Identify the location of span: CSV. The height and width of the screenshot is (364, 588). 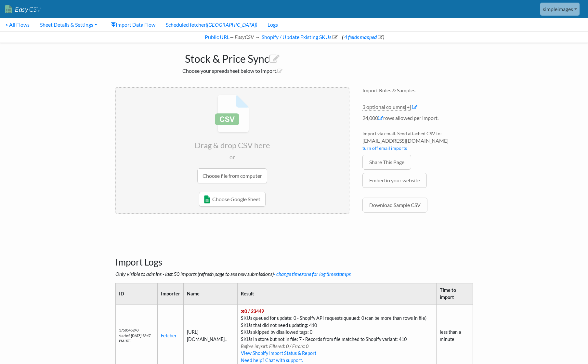
(34, 9).